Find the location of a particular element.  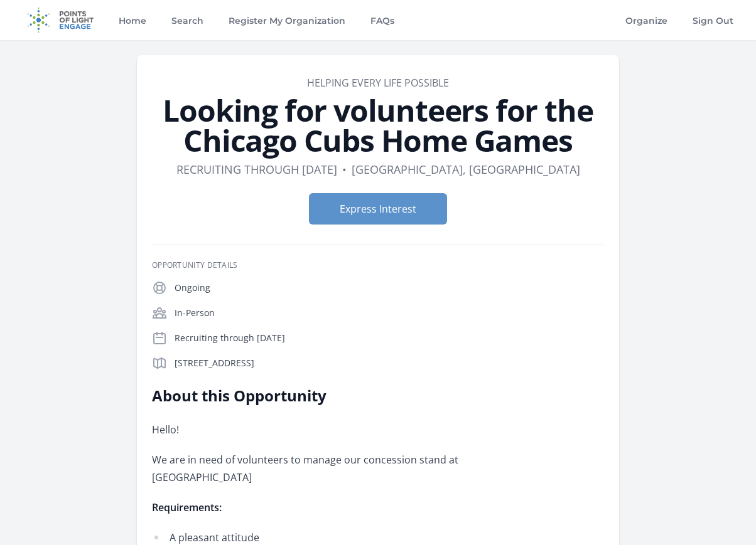

h1: Looking for volunteers for the Chicago Cubs Home Games is located at coordinates (378, 125).